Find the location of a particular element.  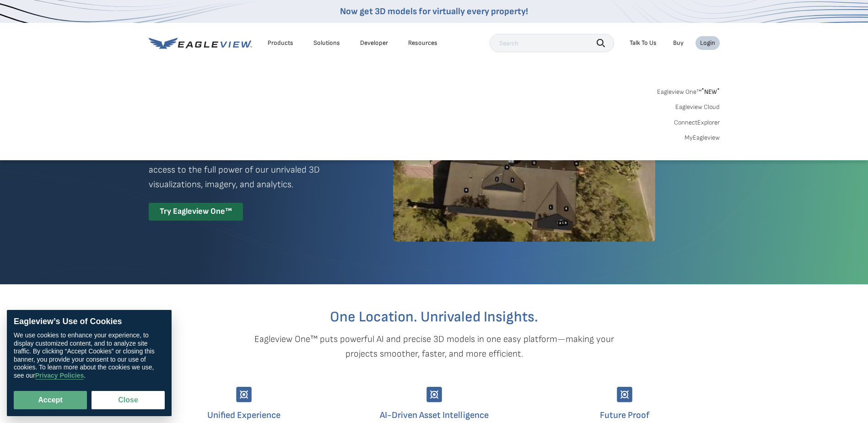

span: NEW is located at coordinates (711, 91).